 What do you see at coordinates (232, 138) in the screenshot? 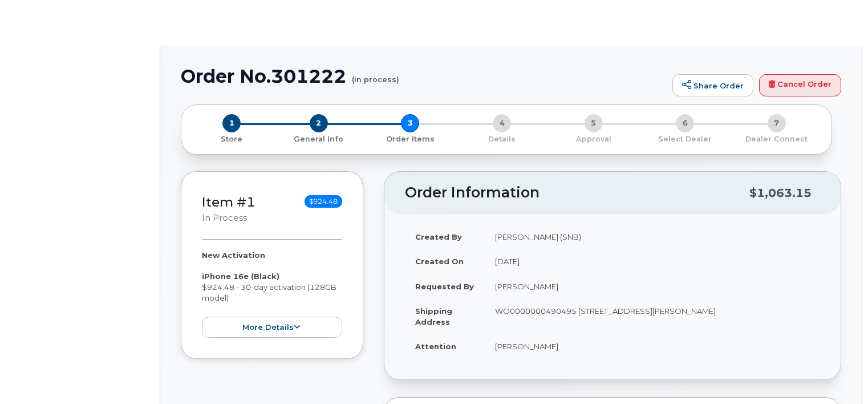
I see `a: 1 Store` at bounding box center [232, 138].